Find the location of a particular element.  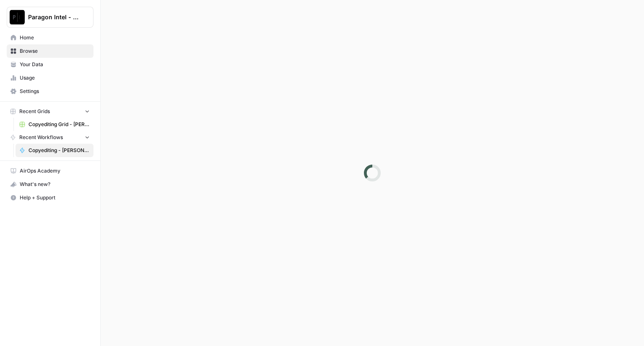

span: Paragon Intel - Copyediting is located at coordinates (53, 17).